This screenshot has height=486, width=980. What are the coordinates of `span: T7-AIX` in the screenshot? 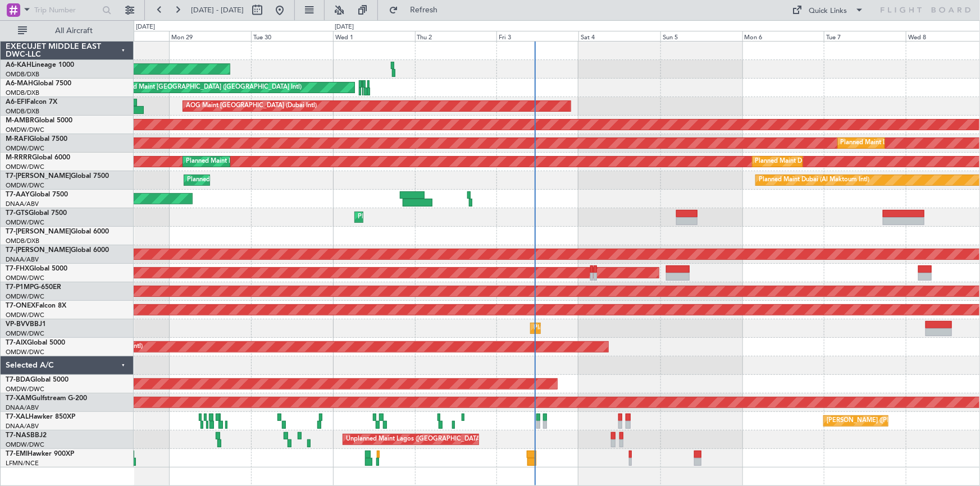 It's located at (16, 343).